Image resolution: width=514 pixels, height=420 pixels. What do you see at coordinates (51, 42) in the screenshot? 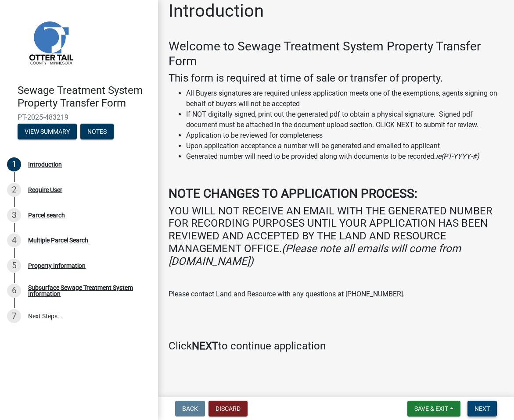
I see `img: Otter Tail County, Minnesota` at bounding box center [51, 42].